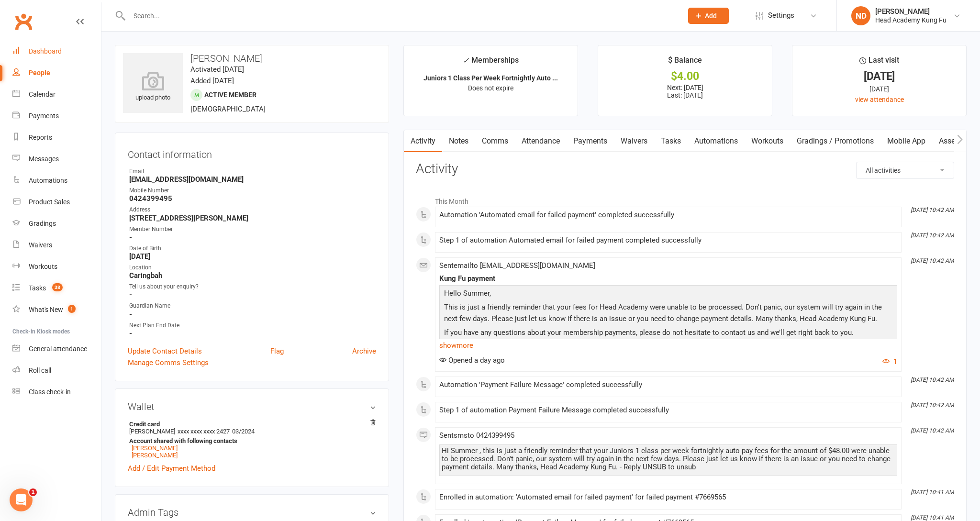 The height and width of the screenshot is (521, 980). Describe the element at coordinates (861, 16) in the screenshot. I see `div: ND` at that location.